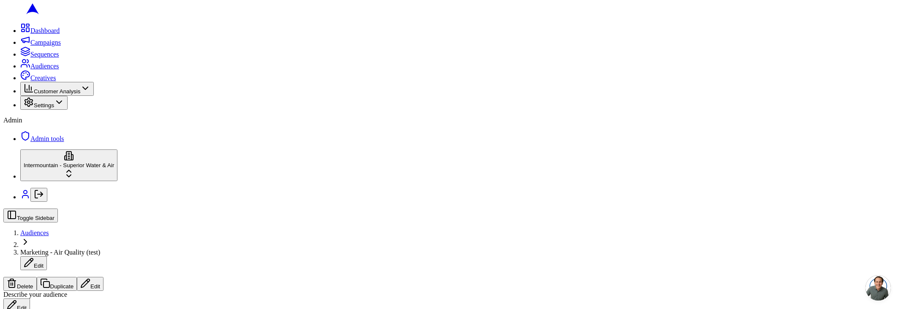 The image size is (901, 309). Describe the element at coordinates (43, 78) in the screenshot. I see `span: Creatives` at that location.